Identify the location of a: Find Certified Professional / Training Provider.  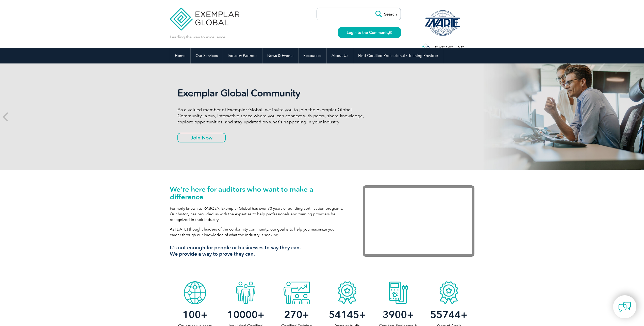
(398, 56).